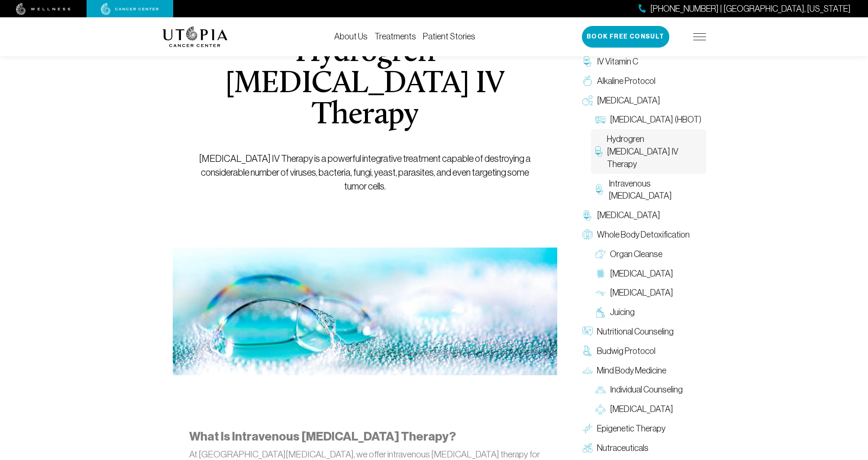 The height and width of the screenshot is (460, 868). What do you see at coordinates (647, 390) in the screenshot?
I see `span: Individual Counseling` at bounding box center [647, 390].